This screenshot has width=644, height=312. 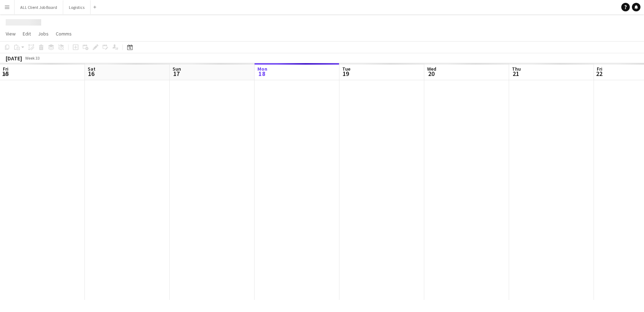 I want to click on span: 20, so click(x=431, y=74).